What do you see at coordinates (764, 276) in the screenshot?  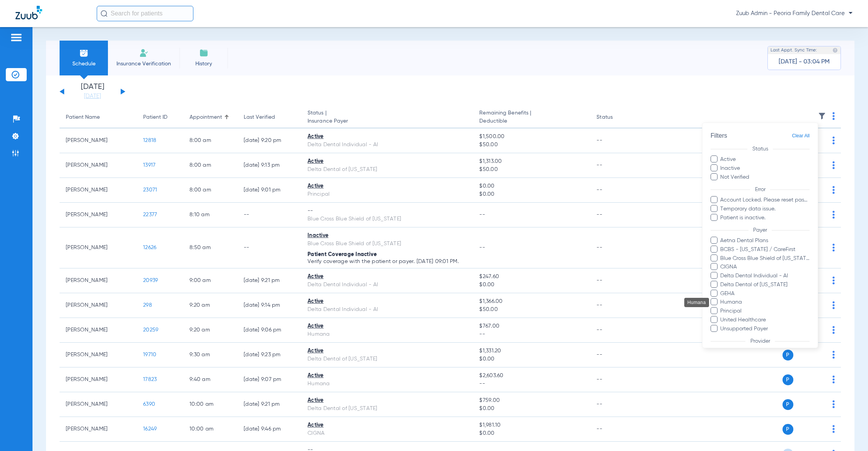 I see `span: Delta Dental Individual - AI` at bounding box center [764, 276].